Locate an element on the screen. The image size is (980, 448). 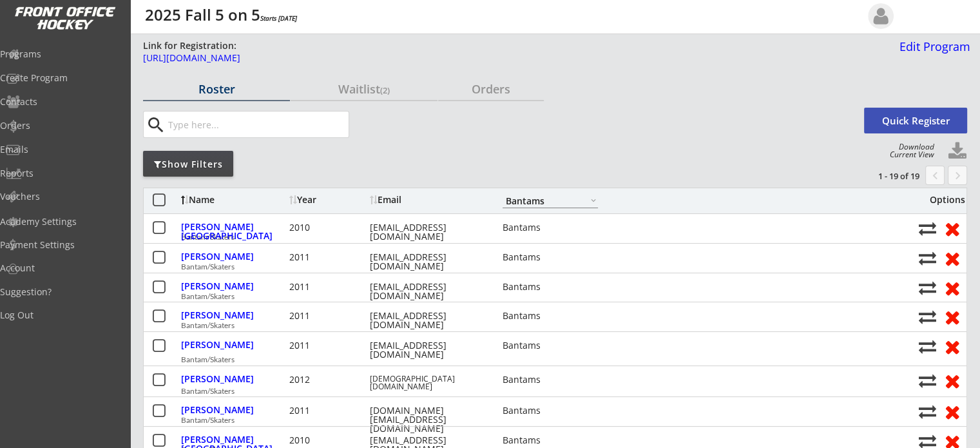
div: Edit Program is located at coordinates (932, 46).